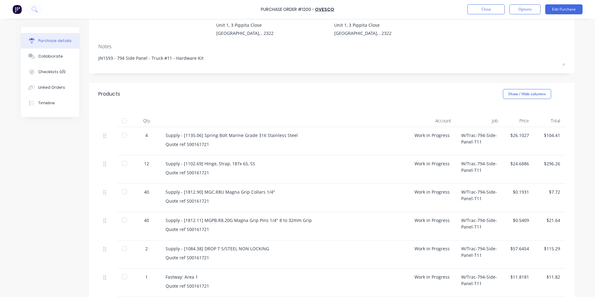 The height and width of the screenshot is (297, 595). What do you see at coordinates (50, 56) in the screenshot?
I see `div: Collaborate` at bounding box center [50, 56].